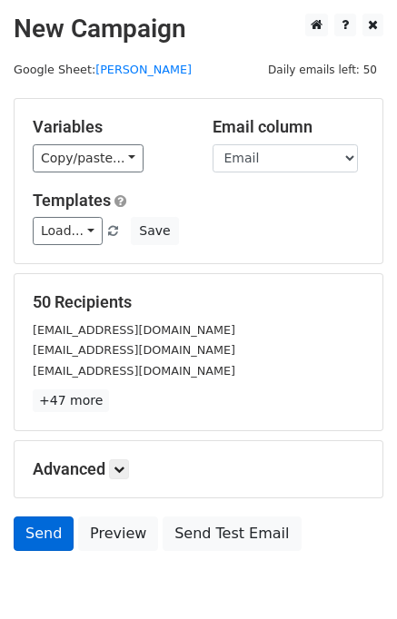 The width and height of the screenshot is (397, 619). Describe the element at coordinates (72, 200) in the screenshot. I see `a: Templates` at that location.